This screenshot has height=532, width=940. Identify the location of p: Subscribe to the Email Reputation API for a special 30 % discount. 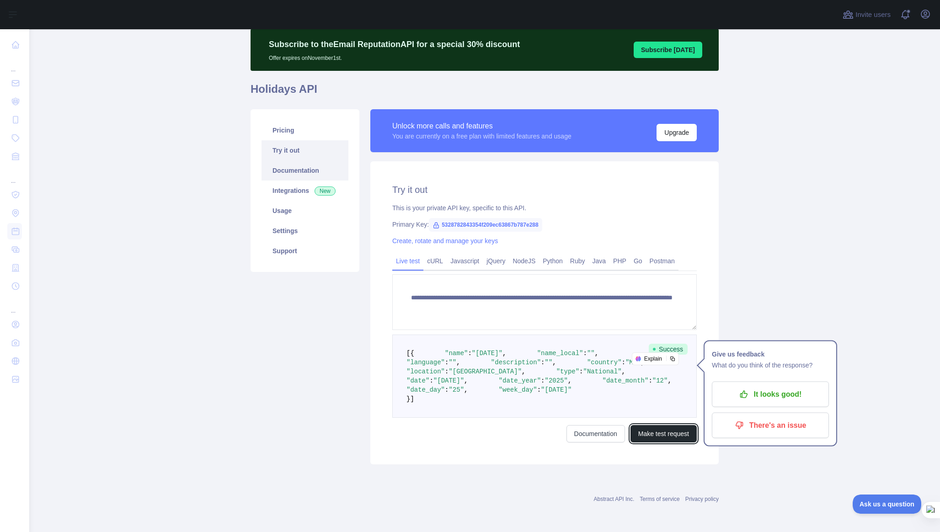
(394, 44).